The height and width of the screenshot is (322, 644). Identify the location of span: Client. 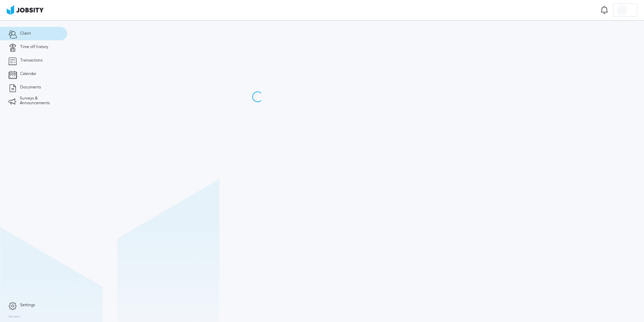
(25, 33).